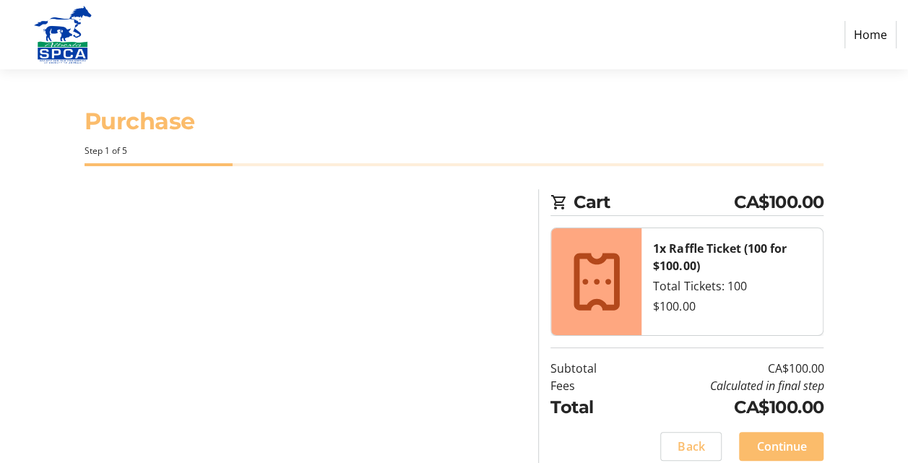 The image size is (908, 463). Describe the element at coordinates (781, 446) in the screenshot. I see `button: Continue` at that location.